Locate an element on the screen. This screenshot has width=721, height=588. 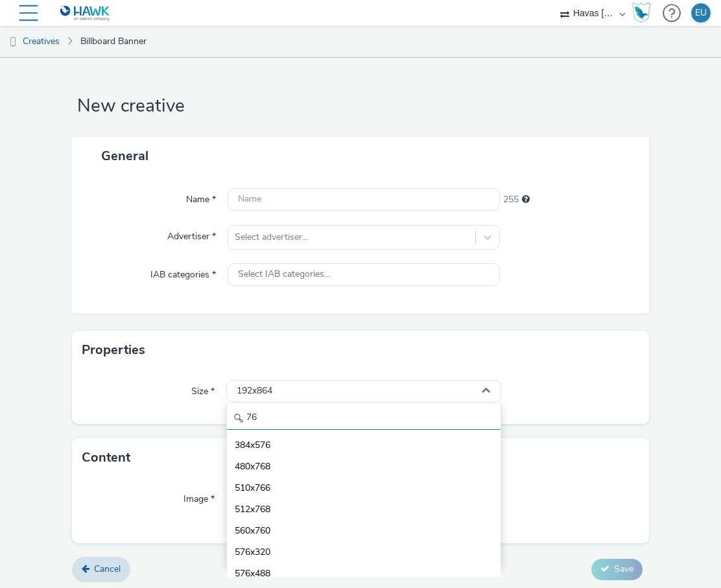
span: 510x766 is located at coordinates (252, 488).